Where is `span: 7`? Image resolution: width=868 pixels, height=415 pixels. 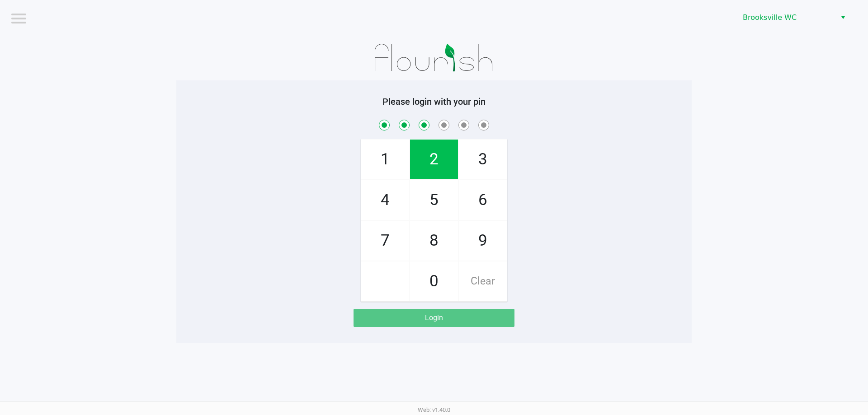
span: 7 is located at coordinates (385, 241).